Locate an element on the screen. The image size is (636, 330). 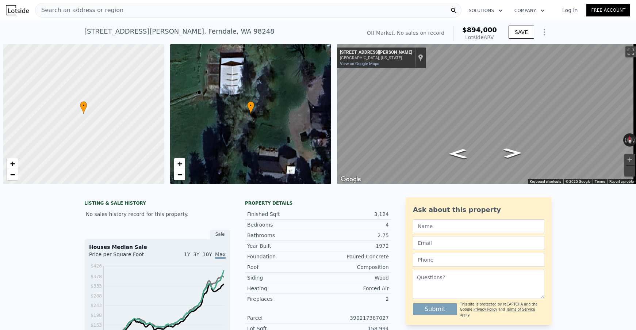
button: Rotate counterclockwise is located at coordinates (625, 140).